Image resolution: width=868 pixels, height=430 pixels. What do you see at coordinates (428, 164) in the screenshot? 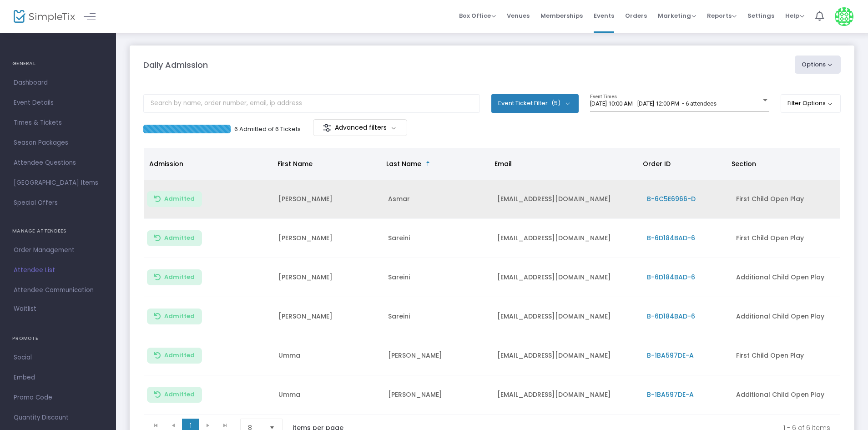
I see `span: Sortable` at bounding box center [428, 164].